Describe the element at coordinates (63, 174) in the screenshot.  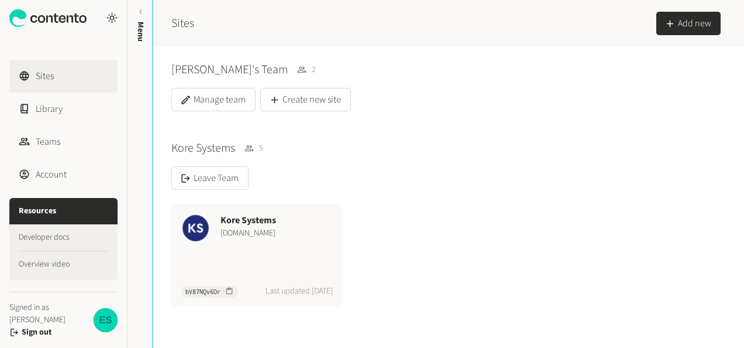
I see `a: Account` at that location.